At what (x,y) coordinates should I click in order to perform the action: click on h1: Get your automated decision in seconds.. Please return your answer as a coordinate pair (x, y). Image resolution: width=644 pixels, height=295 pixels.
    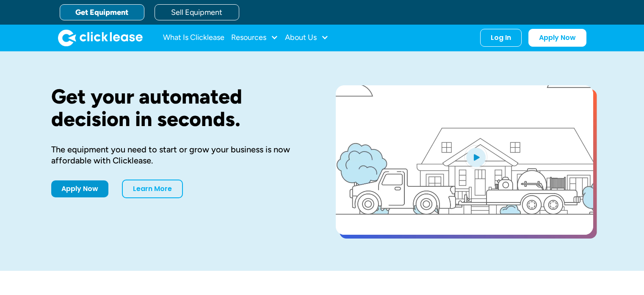
    Looking at the image, I should click on (180, 108).